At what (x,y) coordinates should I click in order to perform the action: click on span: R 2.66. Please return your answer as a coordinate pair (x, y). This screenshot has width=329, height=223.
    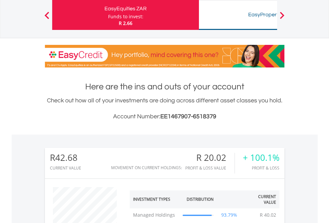
    Looking at the image, I should click on (125, 23).